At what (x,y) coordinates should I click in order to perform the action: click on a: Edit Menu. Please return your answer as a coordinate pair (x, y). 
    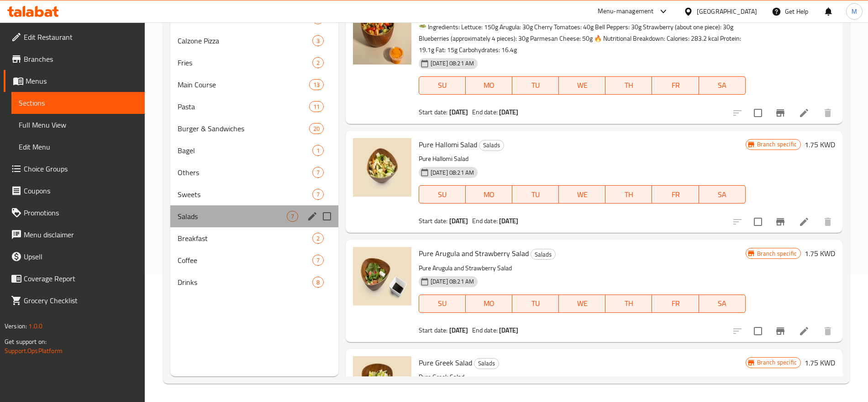
    Looking at the image, I should click on (78, 147).